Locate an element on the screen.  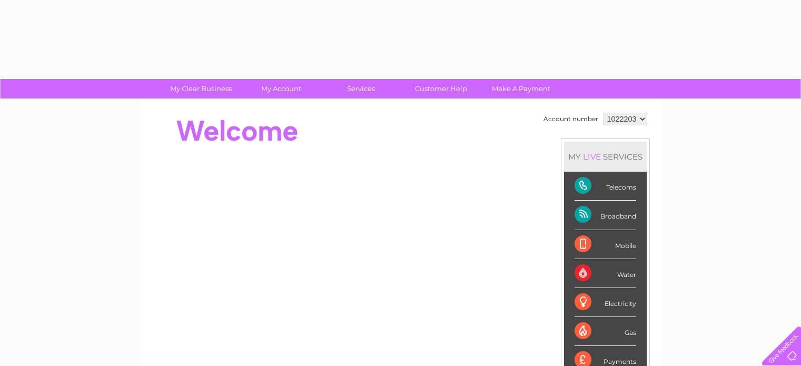
a: Customer Help is located at coordinates (441, 89).